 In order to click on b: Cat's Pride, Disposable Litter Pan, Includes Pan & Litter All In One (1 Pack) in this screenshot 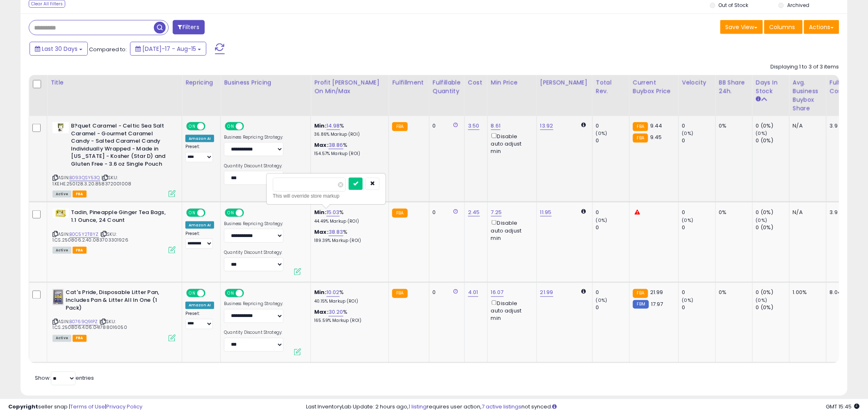, I will do `click(115, 301)`.